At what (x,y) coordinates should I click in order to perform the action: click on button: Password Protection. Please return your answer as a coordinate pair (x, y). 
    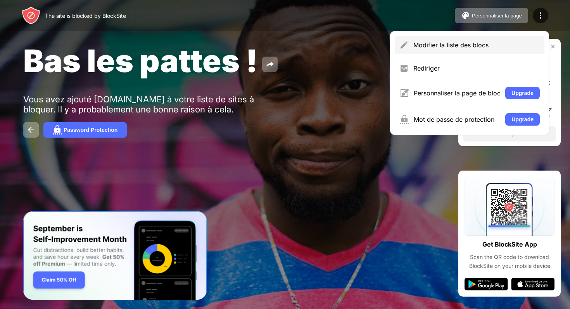
    Looking at the image, I should click on (85, 130).